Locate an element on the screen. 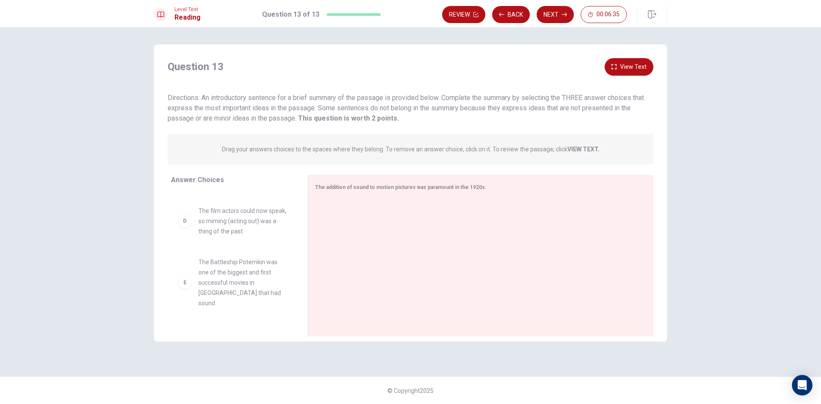 This screenshot has width=821, height=404. button: Next is located at coordinates (555, 15).